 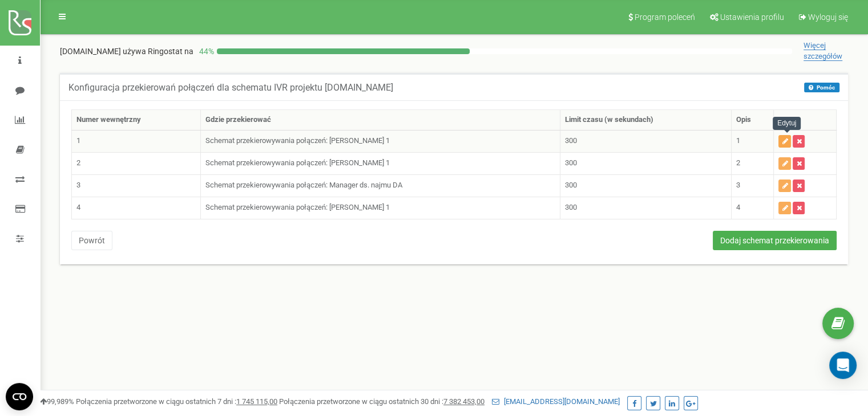 I want to click on button: Dodaj schemat przekierowania, so click(x=774, y=240).